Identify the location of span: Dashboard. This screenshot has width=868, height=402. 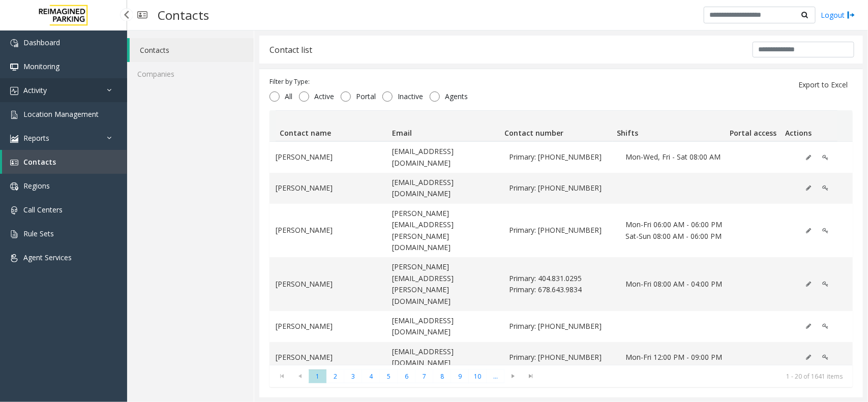
(42, 42).